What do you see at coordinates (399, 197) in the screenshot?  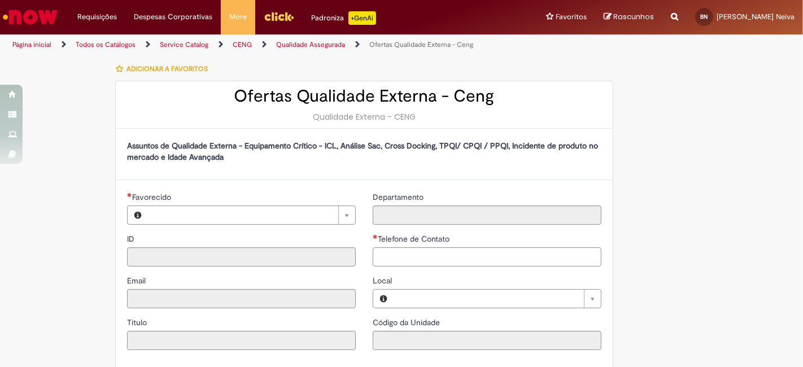 I see `label: Somente leitura - Departamento` at bounding box center [399, 197].